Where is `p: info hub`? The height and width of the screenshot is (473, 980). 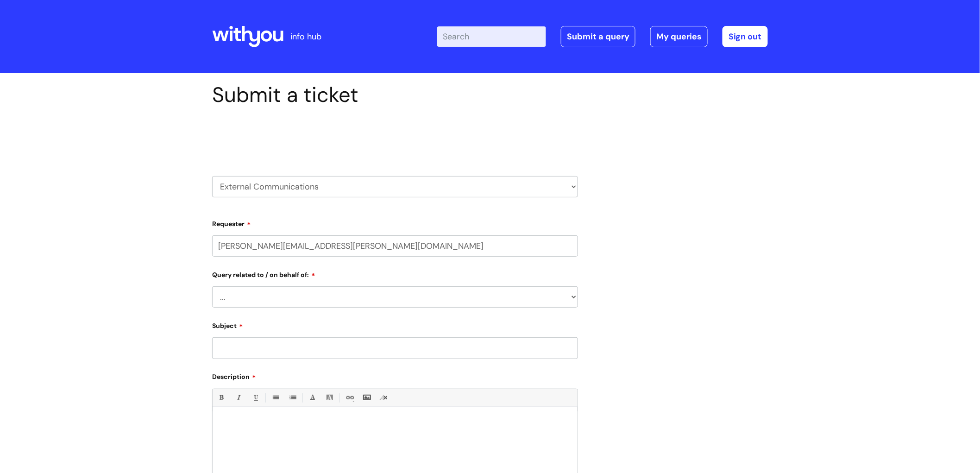 p: info hub is located at coordinates (306, 36).